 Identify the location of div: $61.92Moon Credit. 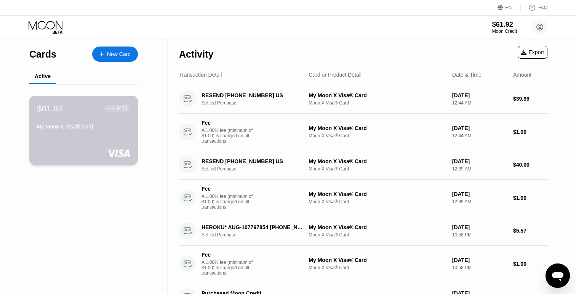
(505, 27).